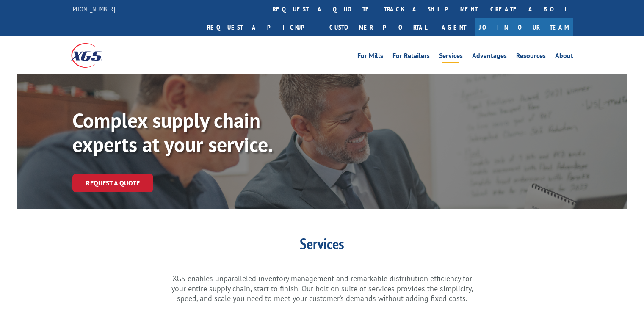 The width and height of the screenshot is (644, 309). Describe the element at coordinates (322, 288) in the screenshot. I see `p: XGS enables unparalleled inventory management and remarkable distribution efficiency for your ent...` at that location.